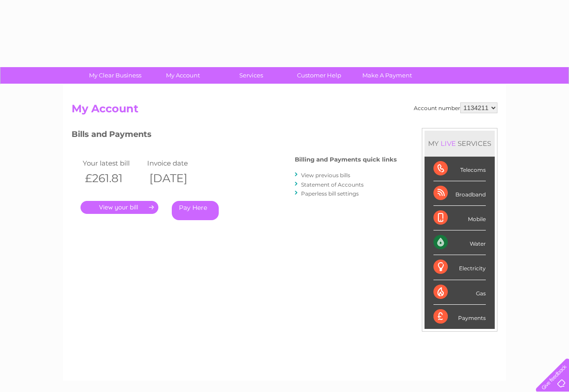  What do you see at coordinates (177, 163) in the screenshot?
I see `td: Invoice date` at bounding box center [177, 163].